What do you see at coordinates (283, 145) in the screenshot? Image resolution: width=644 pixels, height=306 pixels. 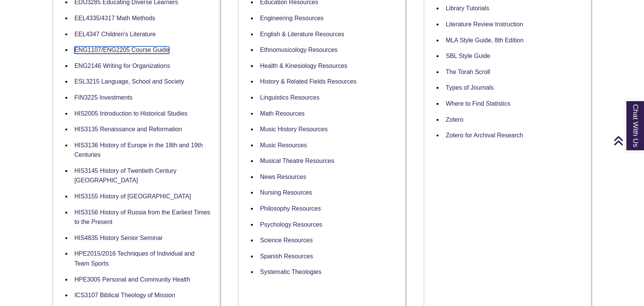 I see `a: Music Resources` at bounding box center [283, 145].